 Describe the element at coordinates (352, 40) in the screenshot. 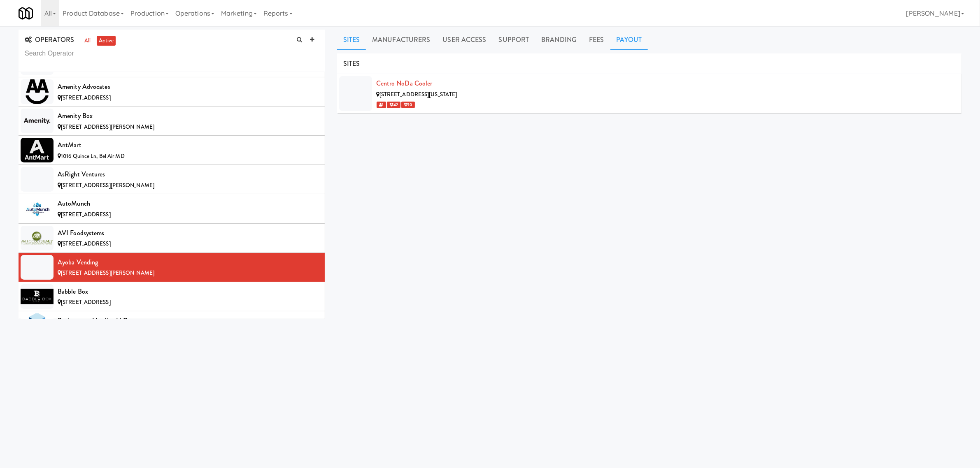

I see `a: Sites` at that location.